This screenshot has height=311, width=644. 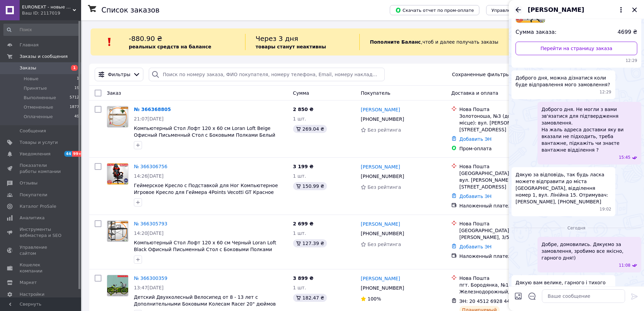 I want to click on span: Отмененные, so click(x=38, y=107).